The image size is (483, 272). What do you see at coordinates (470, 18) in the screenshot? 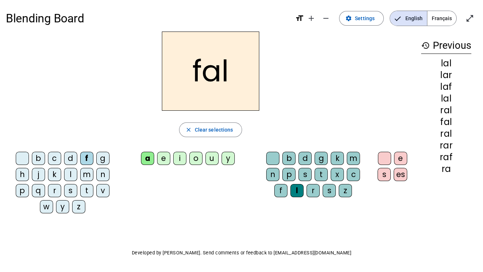
I see `button: Enter full screen` at bounding box center [470, 18].